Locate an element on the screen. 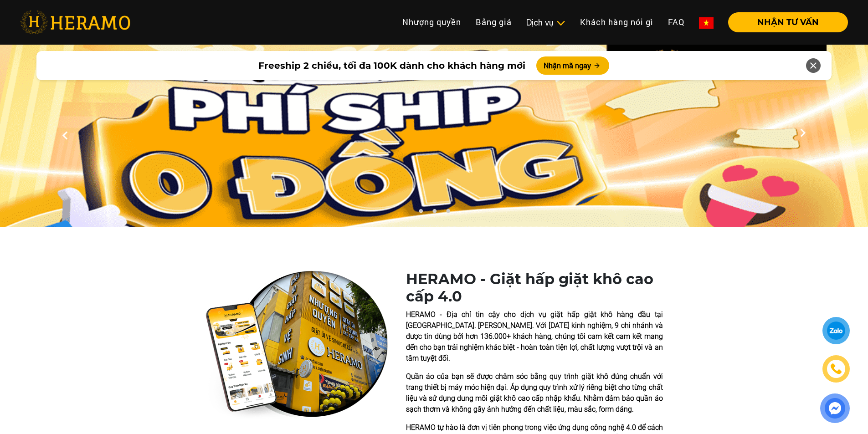 The width and height of the screenshot is (868, 434). img: vn-flag.png is located at coordinates (706, 23).